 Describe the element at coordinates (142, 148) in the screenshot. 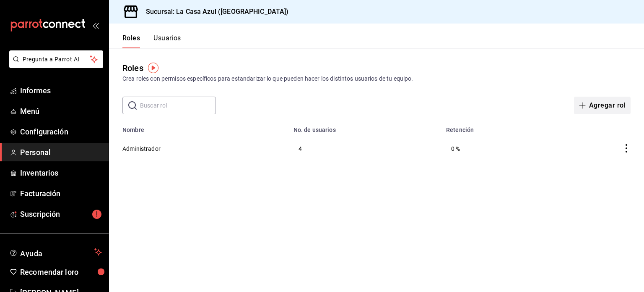

I see `button: Administrador` at that location.